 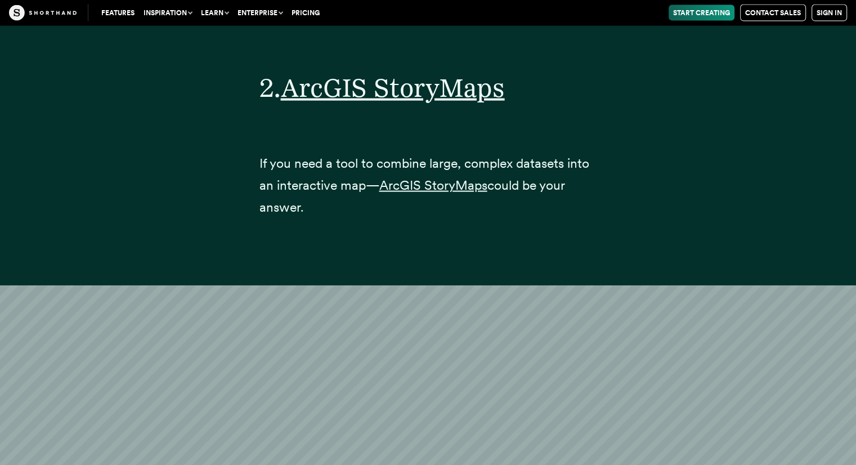 I want to click on a: Features, so click(x=118, y=13).